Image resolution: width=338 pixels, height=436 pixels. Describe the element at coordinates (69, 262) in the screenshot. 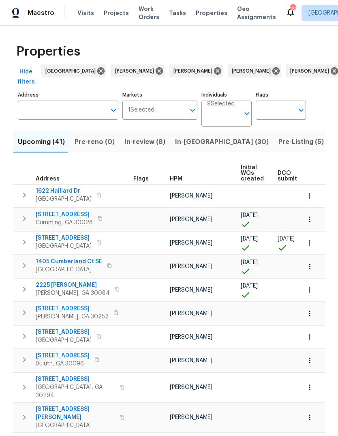

I see `span: 1405 Cumberland Ct SE` at that location.